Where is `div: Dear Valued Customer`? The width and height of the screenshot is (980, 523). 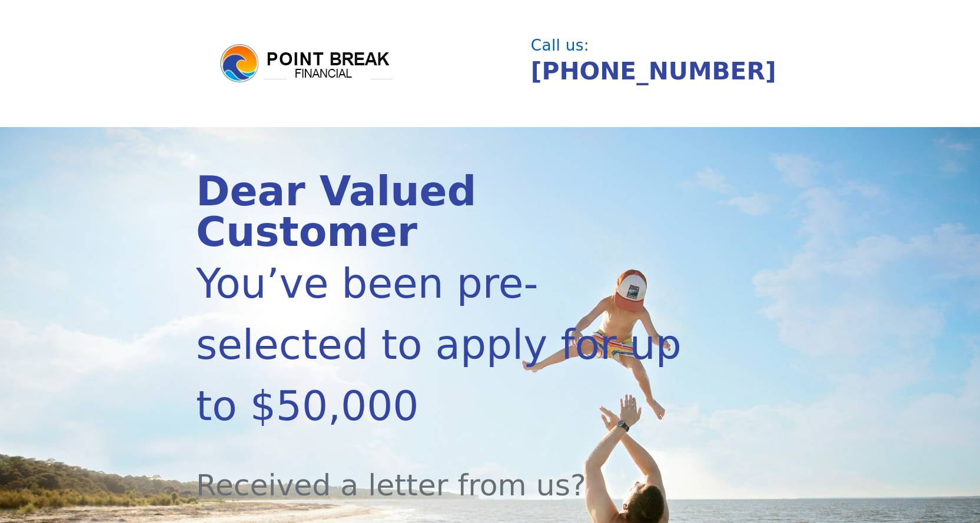
div: Dear Valued Customer is located at coordinates (446, 212).